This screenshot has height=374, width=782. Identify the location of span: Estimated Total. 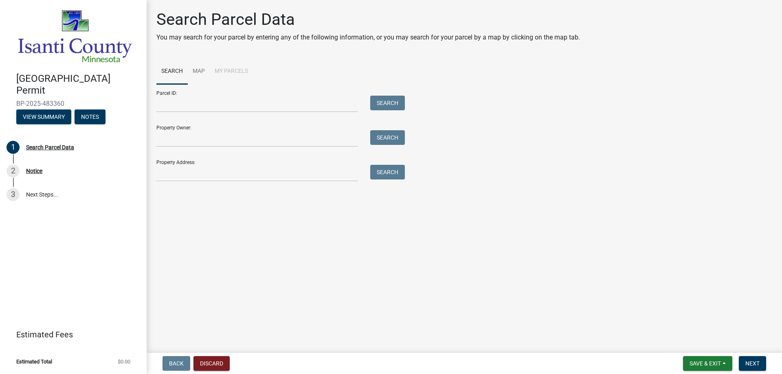
(34, 362).